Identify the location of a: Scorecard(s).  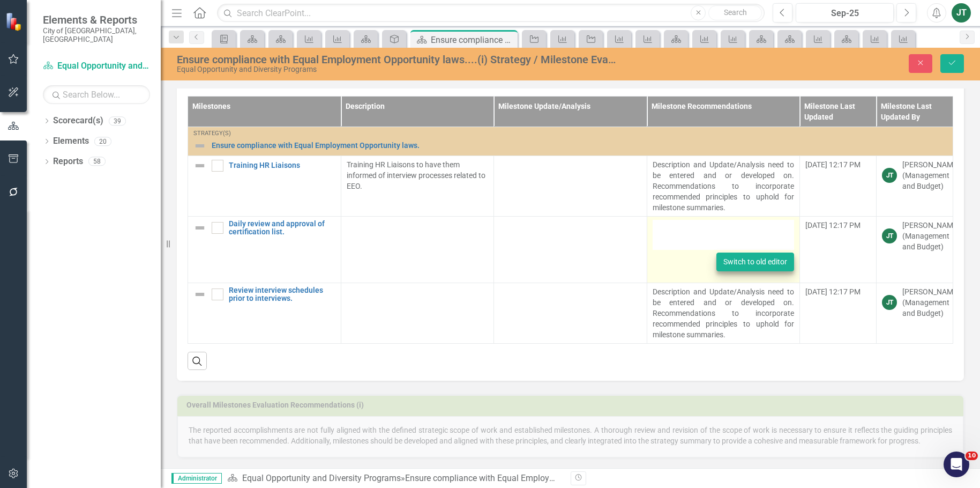
(78, 120).